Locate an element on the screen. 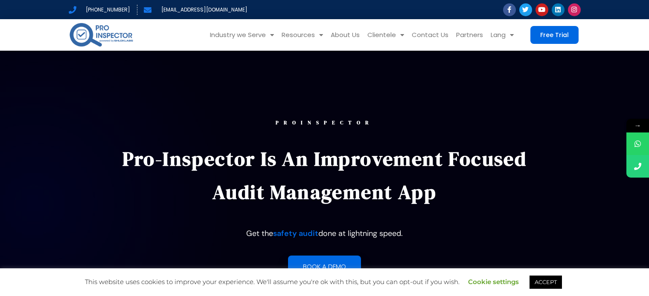 This screenshot has width=649, height=296. a: safety audit is located at coordinates (296, 234).